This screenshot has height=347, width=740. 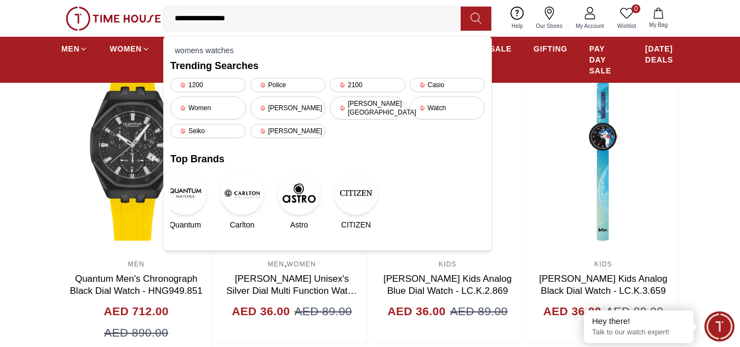 What do you see at coordinates (606, 60) in the screenshot?
I see `span: PAY DAY SALE` at bounding box center [606, 60].